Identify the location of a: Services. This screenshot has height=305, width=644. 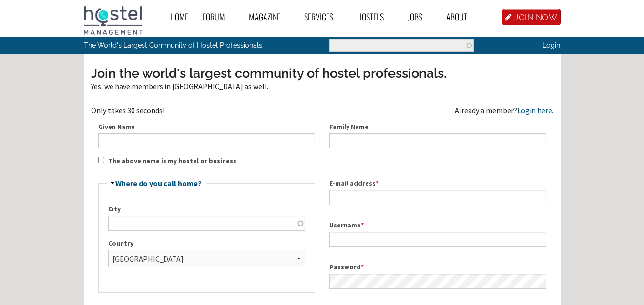
(323, 16).